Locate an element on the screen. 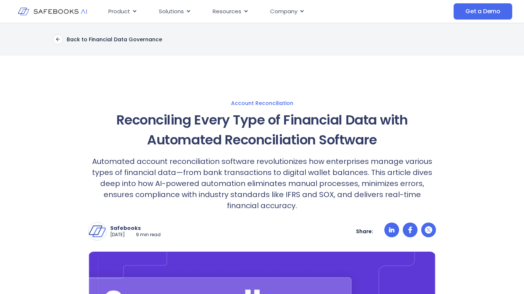 The width and height of the screenshot is (524, 294). p: Automated account reconciliation software revolutionizes how enterprises manage various types of ... is located at coordinates (262, 183).